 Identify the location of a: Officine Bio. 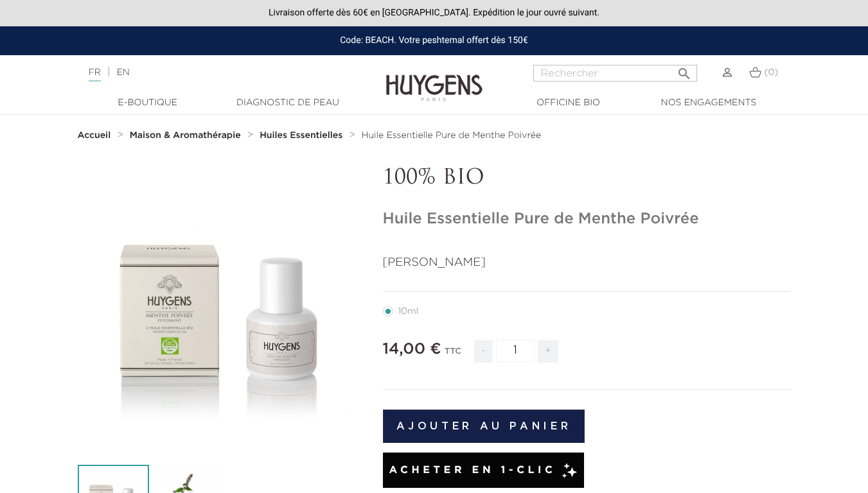
(569, 103).